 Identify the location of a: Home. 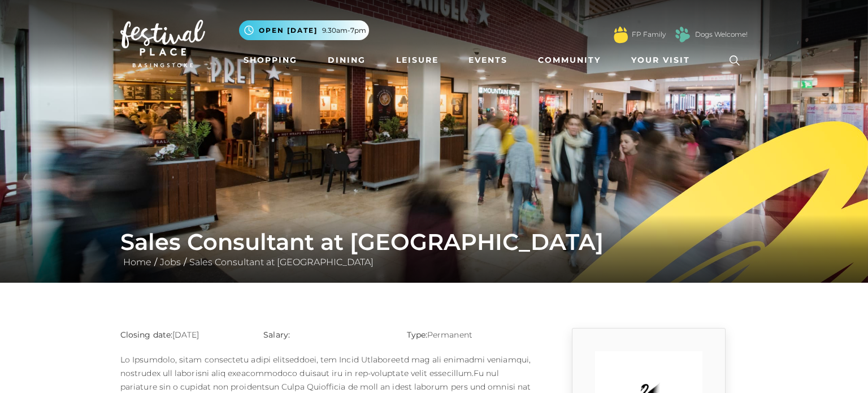
(138, 262).